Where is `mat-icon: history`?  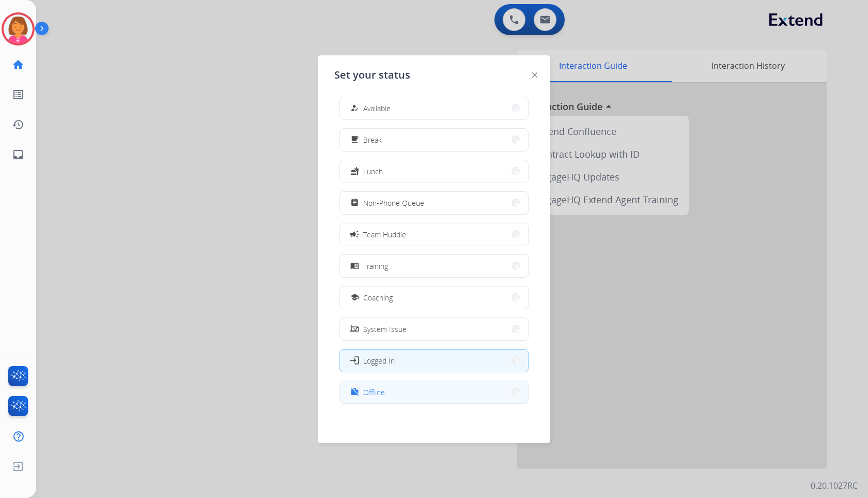
mat-icon: history is located at coordinates (18, 125).